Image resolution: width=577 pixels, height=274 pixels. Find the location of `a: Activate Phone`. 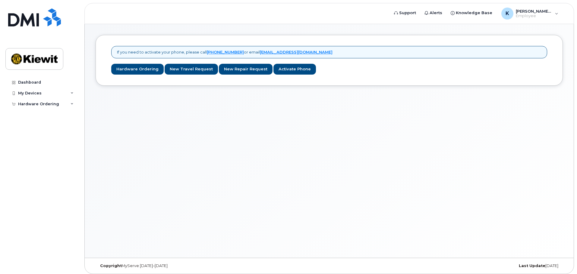

a: Activate Phone is located at coordinates (294, 69).